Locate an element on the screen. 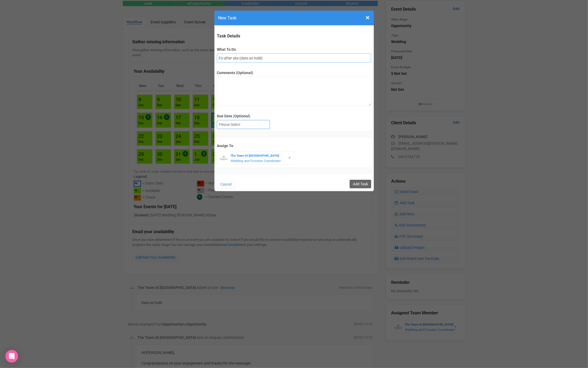 The height and width of the screenshot is (368, 588). img: BGLogo.jpg is located at coordinates (224, 158).